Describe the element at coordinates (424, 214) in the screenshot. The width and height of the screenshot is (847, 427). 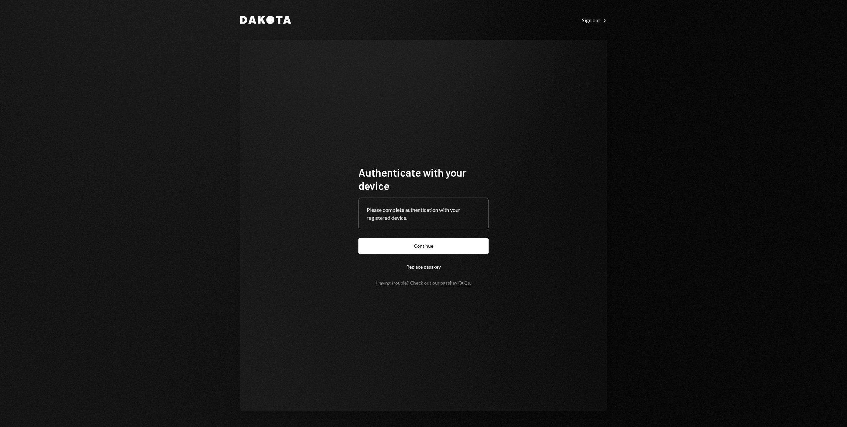
I see `div: Please complete authentication with your registered device.` at that location.